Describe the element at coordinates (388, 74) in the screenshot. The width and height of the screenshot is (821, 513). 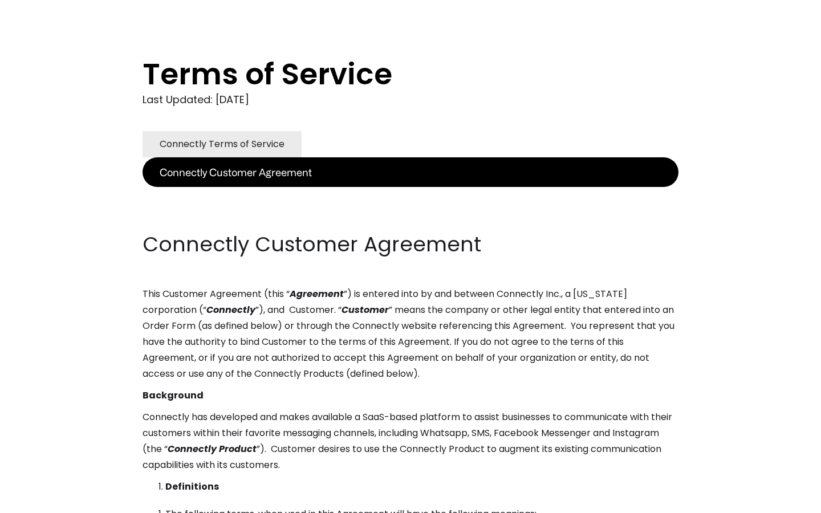
I see `h1: Terms of Service` at that location.